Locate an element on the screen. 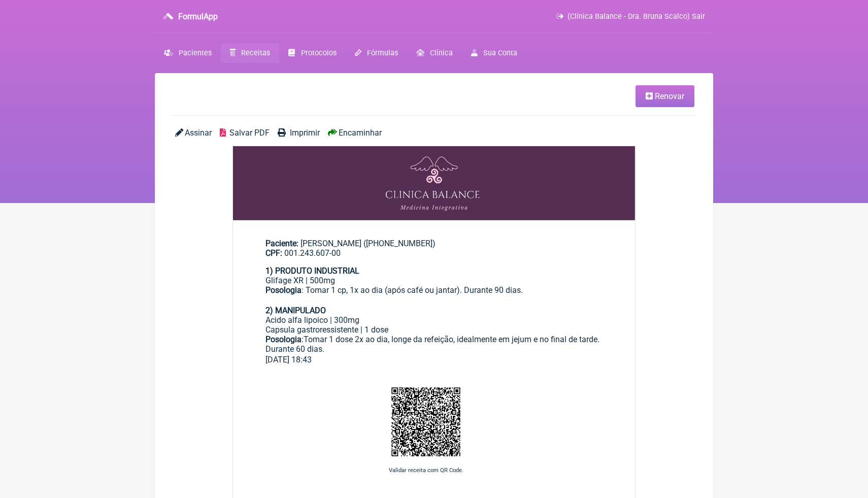 This screenshot has height=498, width=868. span: Pacientes is located at coordinates (195, 53).